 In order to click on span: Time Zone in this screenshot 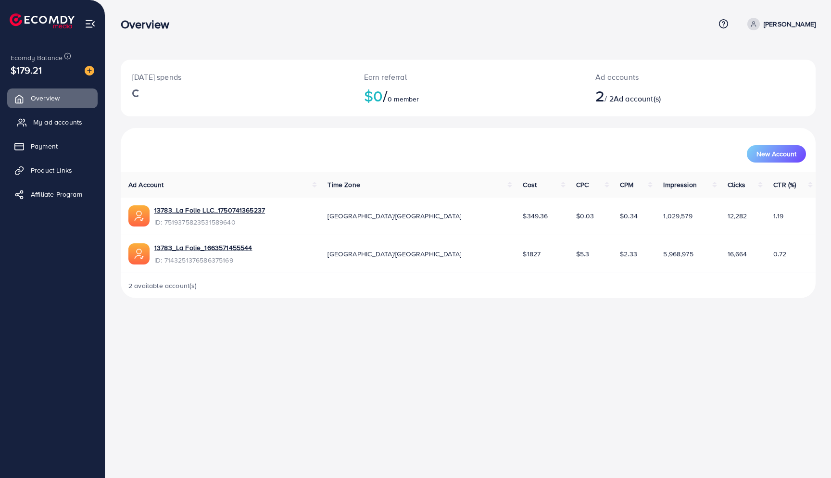, I will do `click(343, 185)`.